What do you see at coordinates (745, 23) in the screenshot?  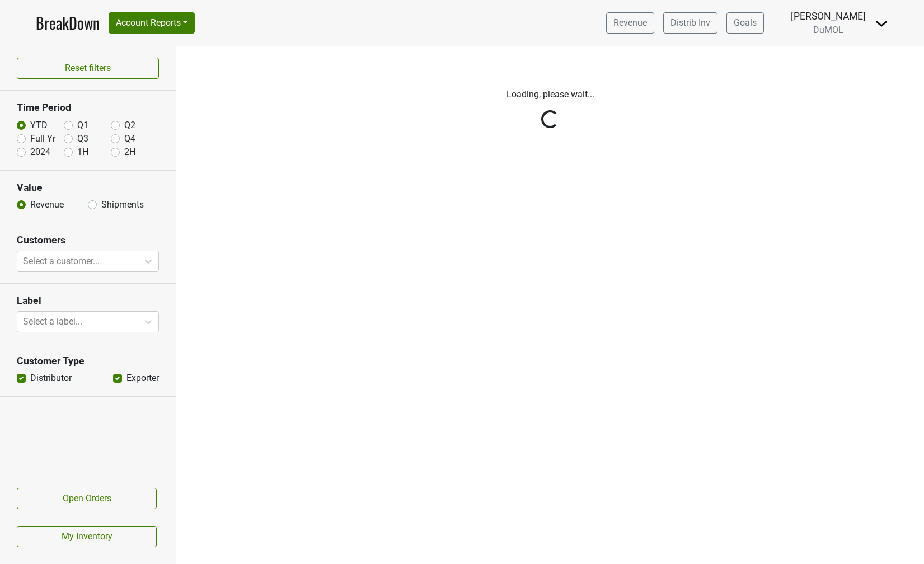 I see `a: Goals` at bounding box center [745, 23].